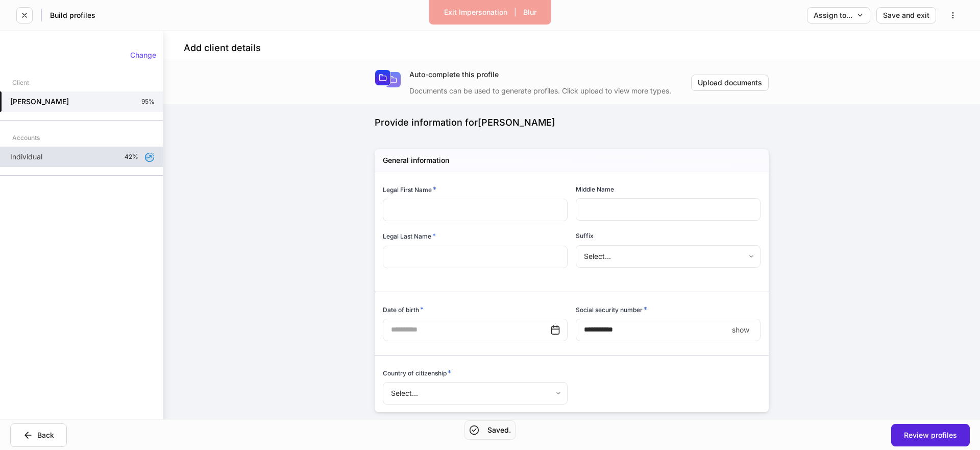  Describe the element at coordinates (611, 310) in the screenshot. I see `h6: Social security number` at that location.